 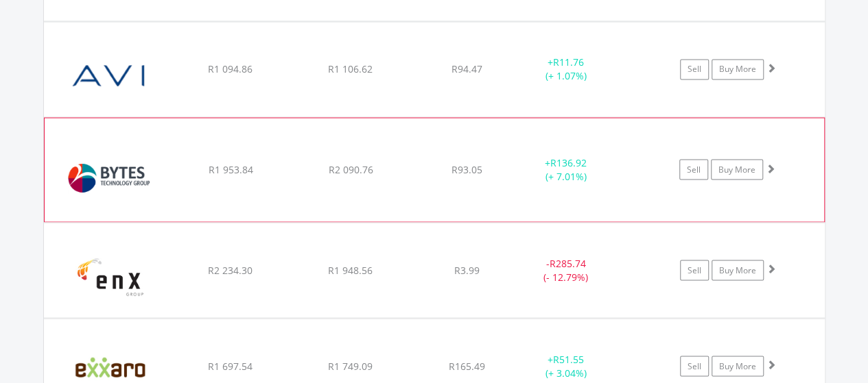 What do you see at coordinates (230, 169) in the screenshot?
I see `span: R1 953.84` at bounding box center [230, 169].